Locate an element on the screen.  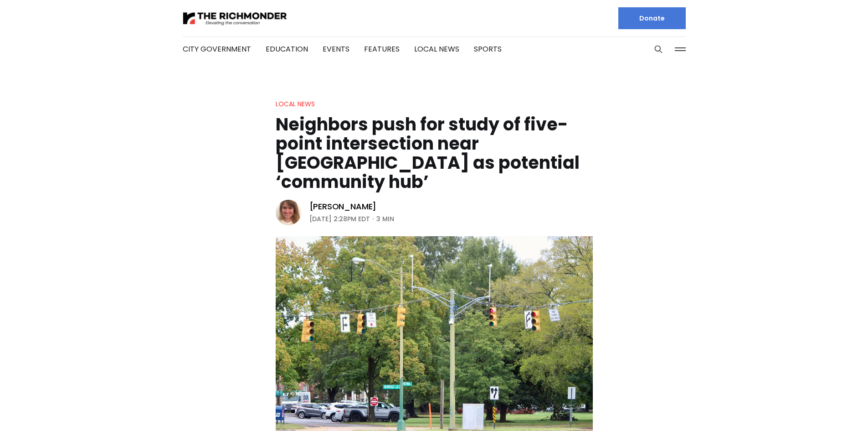
button: Search this site is located at coordinates (658, 49).